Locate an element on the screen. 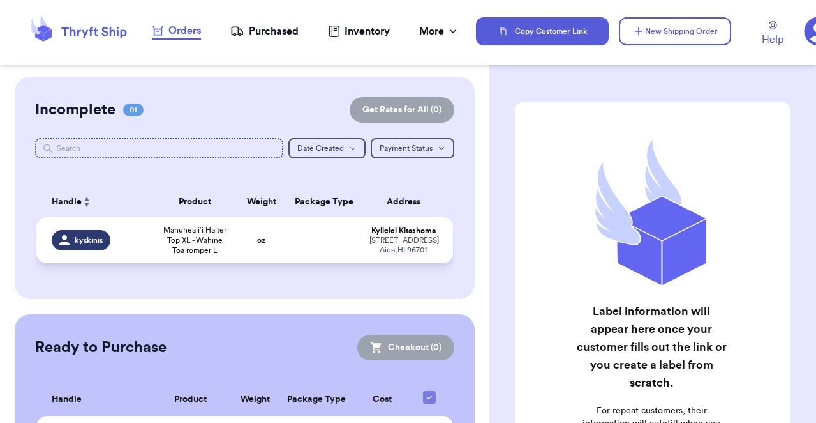  input: Search is located at coordinates (159, 148).